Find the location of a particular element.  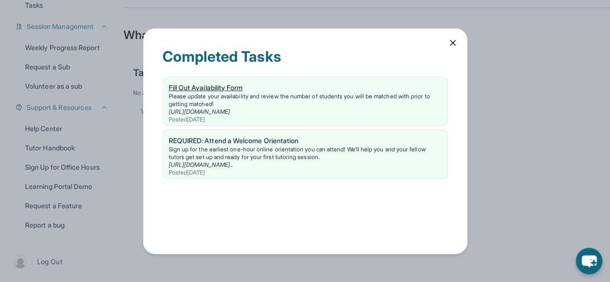

div: Fill Out Availability Form is located at coordinates (305, 88).